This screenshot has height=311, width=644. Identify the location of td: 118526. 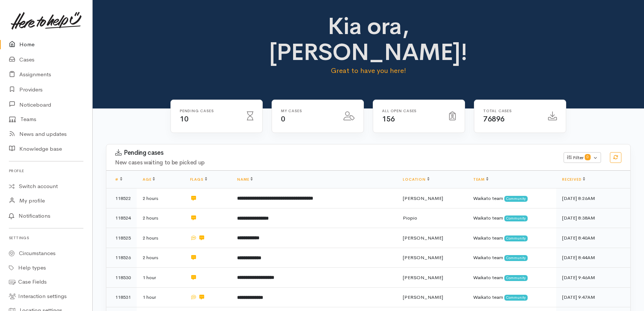
(122, 258).